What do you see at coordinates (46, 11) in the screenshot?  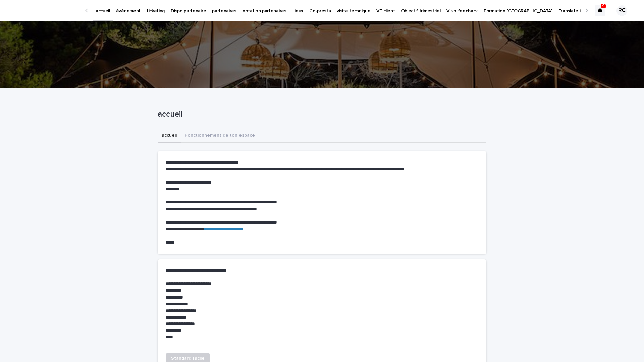 I see `img: Ls34BcGeRexTGTNfXpUC` at bounding box center [46, 11].